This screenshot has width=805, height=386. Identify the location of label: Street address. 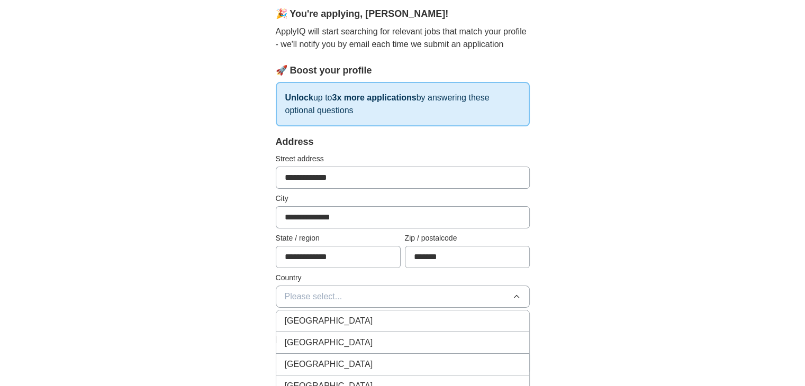
(403, 159).